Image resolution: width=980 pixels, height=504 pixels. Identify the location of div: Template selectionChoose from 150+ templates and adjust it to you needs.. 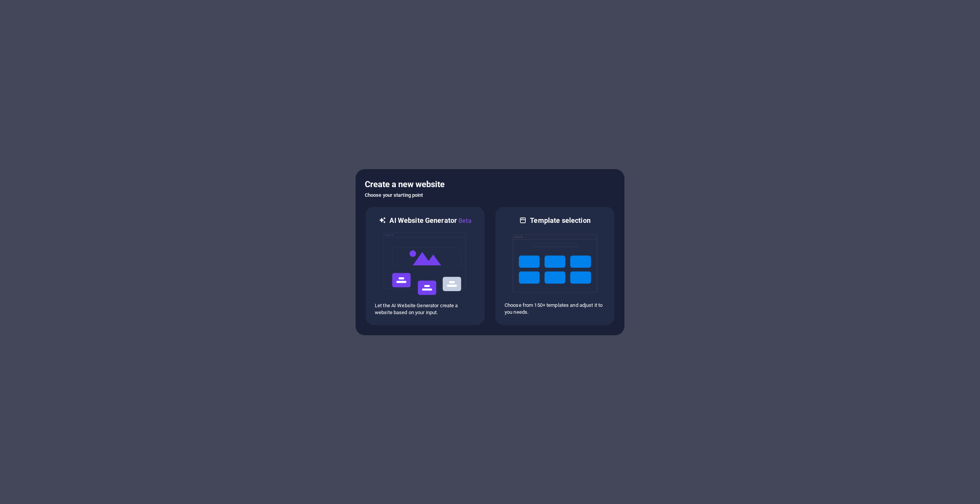
(555, 266).